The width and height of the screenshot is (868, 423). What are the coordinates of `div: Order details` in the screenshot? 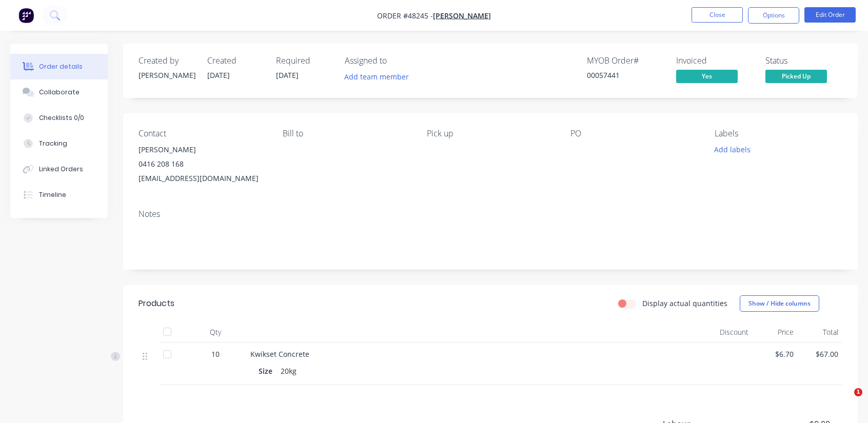 It's located at (60, 66).